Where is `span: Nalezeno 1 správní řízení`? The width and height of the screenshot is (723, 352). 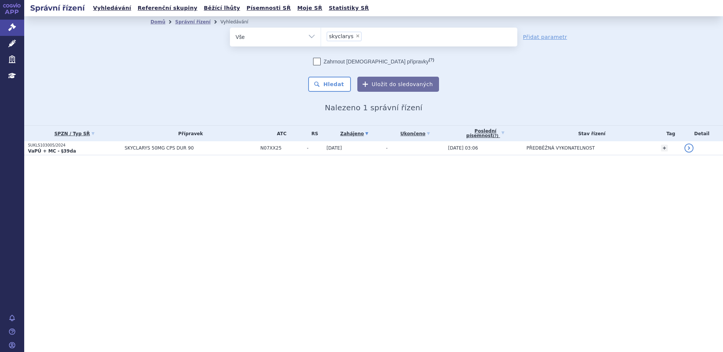 span: Nalezeno 1 správní řízení is located at coordinates (373, 108).